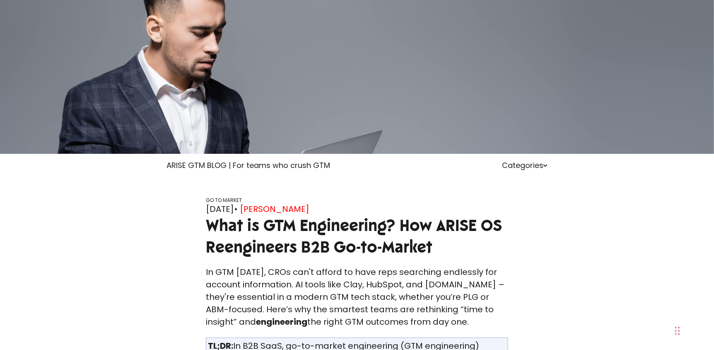 This screenshot has height=350, width=714. Describe the element at coordinates (354, 236) in the screenshot. I see `span: What is GTM Engineering? How ARISE OS Reengineers B2B Go-to-Market` at that location.